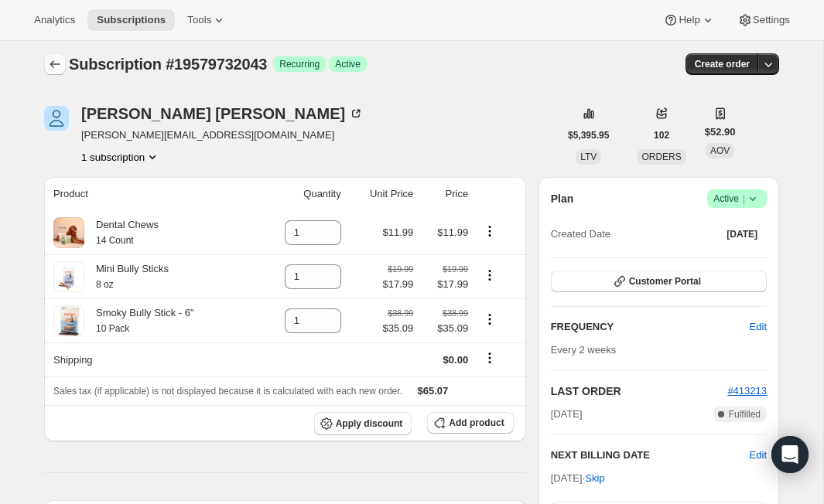  I want to click on button: Analytics, so click(54, 20).